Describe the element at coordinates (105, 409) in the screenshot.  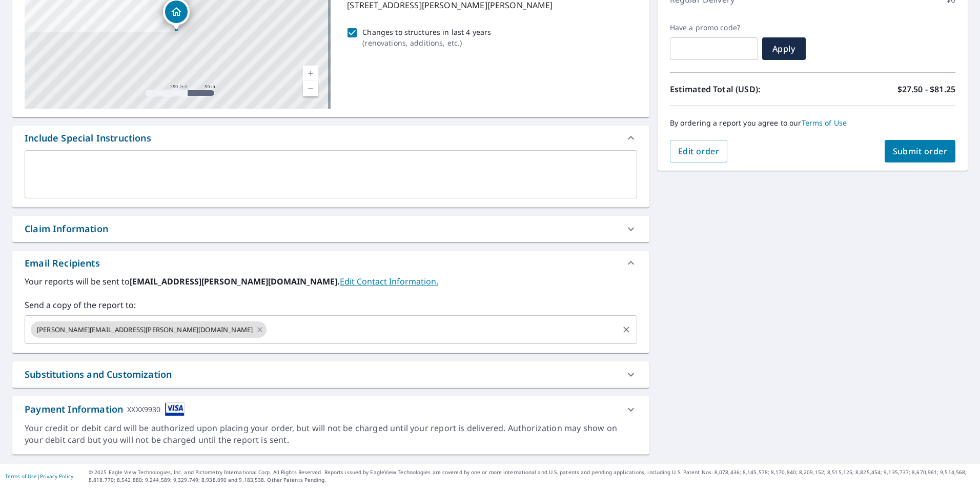
I see `div: Payment Information` at that location.